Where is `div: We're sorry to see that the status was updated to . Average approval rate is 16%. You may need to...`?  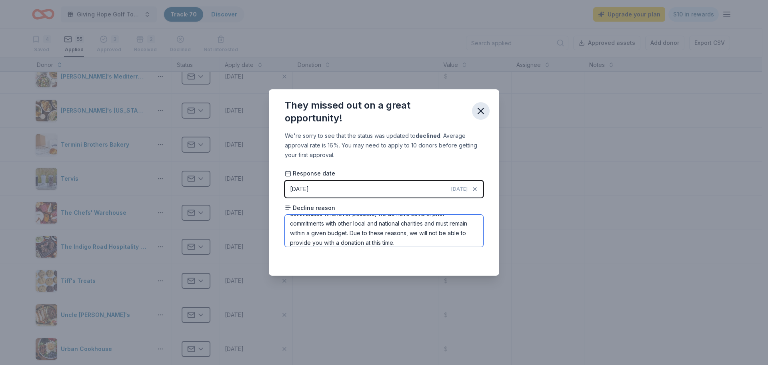 div: We're sorry to see that the status was updated to . Average approval rate is 16%. You may need to... is located at coordinates (384, 145).